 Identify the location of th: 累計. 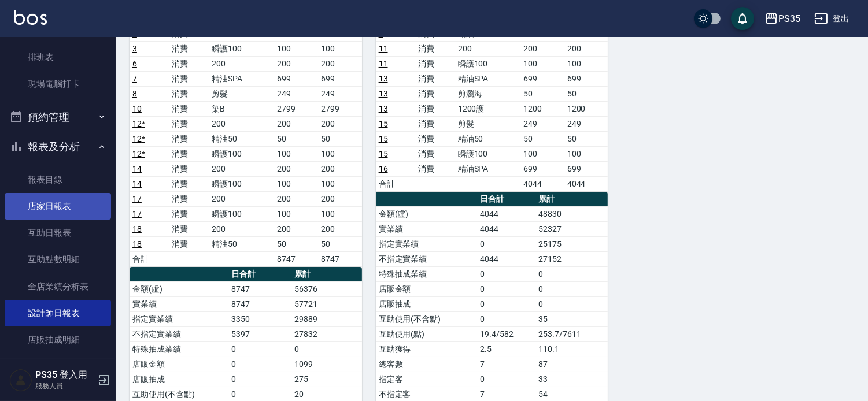
(326, 275).